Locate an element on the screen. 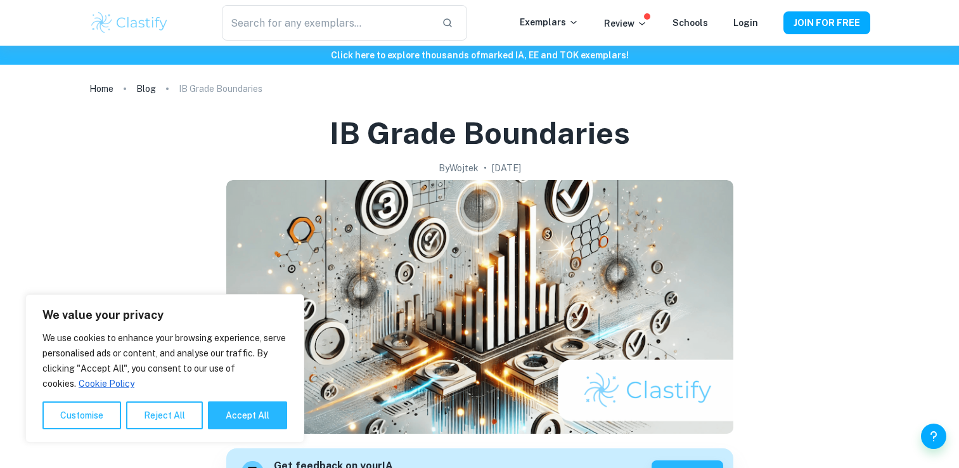  button: JOIN FOR FREE is located at coordinates (826, 23).